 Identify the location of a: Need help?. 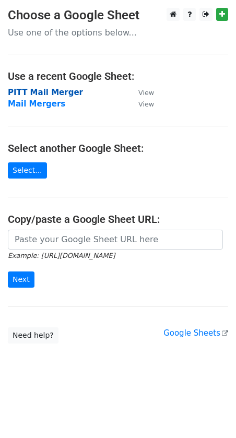
(33, 335).